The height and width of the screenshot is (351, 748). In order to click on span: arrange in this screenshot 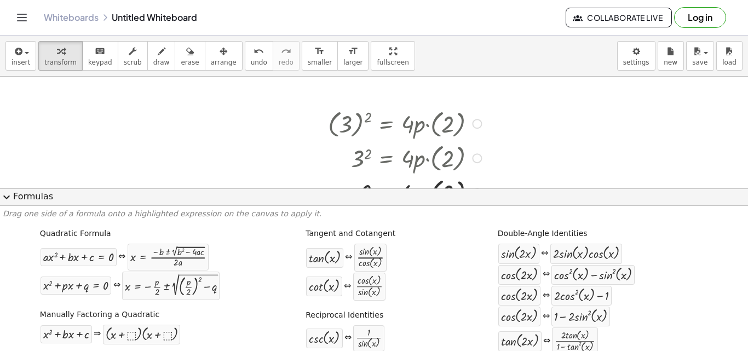, I will do `click(223, 62)`.